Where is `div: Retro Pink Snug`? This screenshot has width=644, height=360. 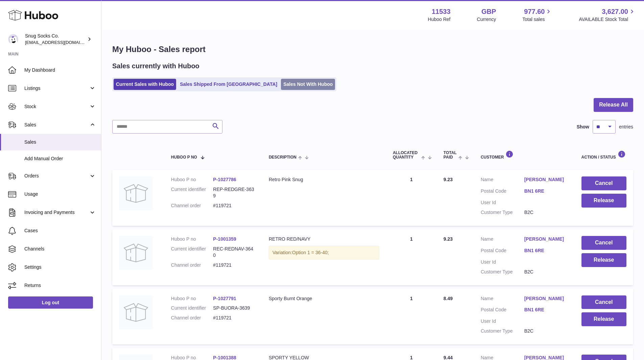
div: Retro Pink Snug is located at coordinates (324, 179).